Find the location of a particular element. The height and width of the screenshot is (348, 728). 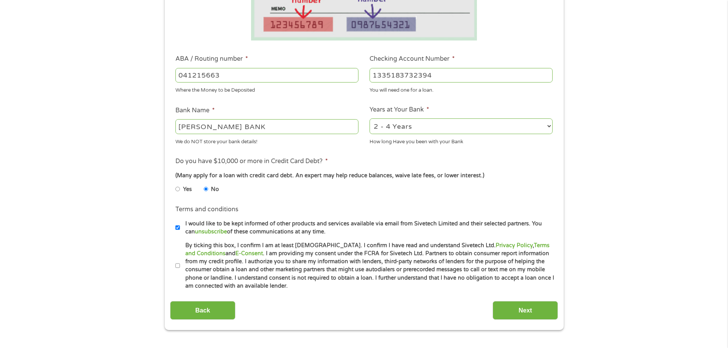

div: (Many apply for a loan with credit card debt. An expert may help reduce balances, waive late fees... is located at coordinates (364, 176).